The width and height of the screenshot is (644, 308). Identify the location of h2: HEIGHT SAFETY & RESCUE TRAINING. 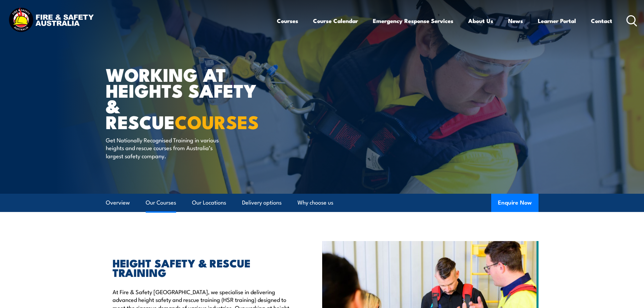
(202, 267).